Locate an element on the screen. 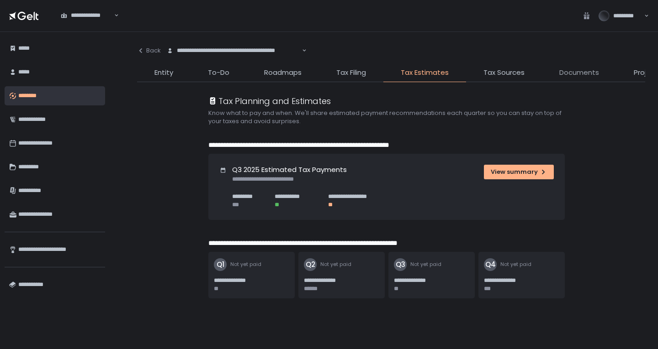  text: Q4 is located at coordinates (490, 264).